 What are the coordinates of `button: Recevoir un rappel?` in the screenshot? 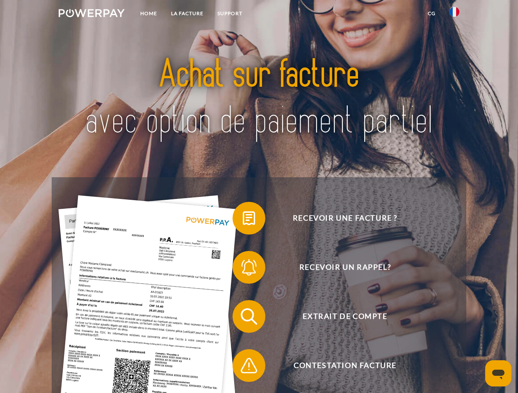 It's located at (339, 268).